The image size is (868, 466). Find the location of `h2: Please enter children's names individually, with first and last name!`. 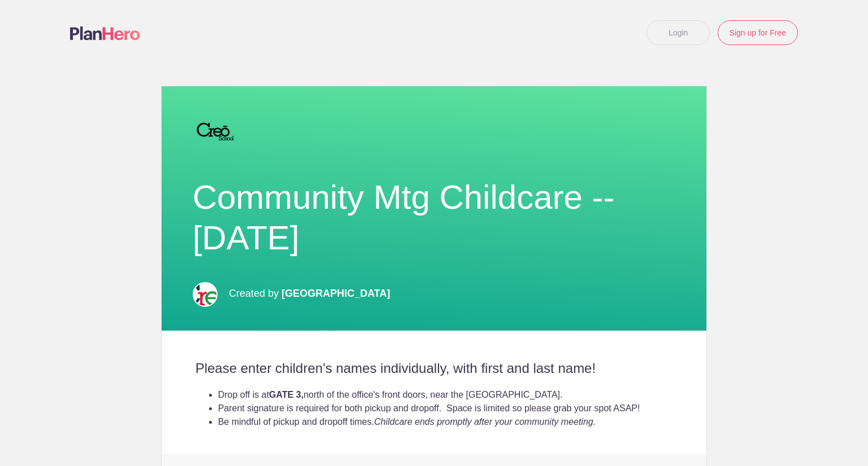

h2: Please enter children's names individually, with first and last name! is located at coordinates (434, 368).